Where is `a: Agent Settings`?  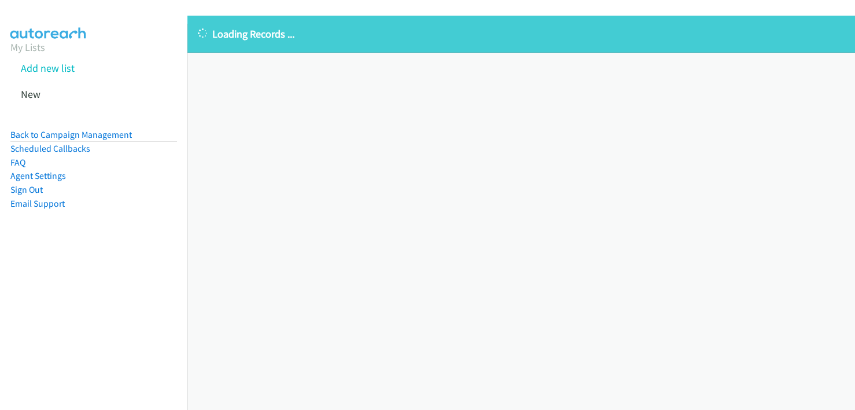
a: Agent Settings is located at coordinates (38, 175).